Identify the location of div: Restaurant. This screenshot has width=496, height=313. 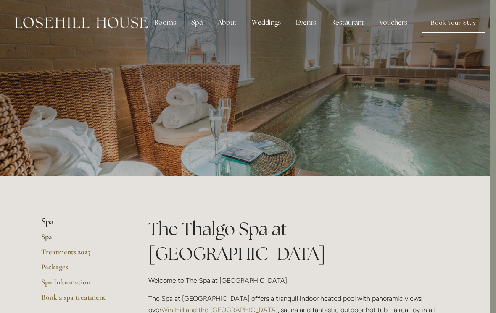
(347, 23).